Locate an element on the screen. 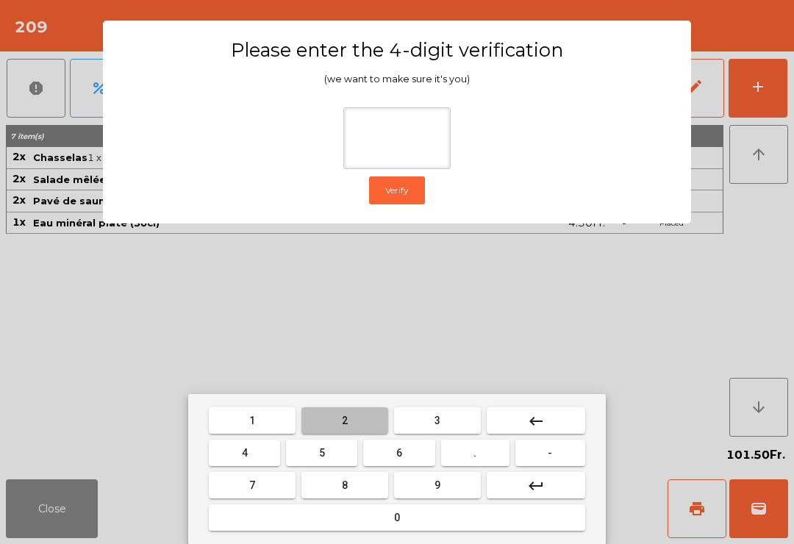  span: 2 is located at coordinates (345, 420).